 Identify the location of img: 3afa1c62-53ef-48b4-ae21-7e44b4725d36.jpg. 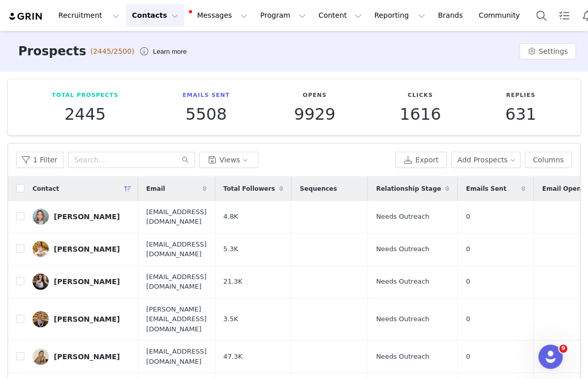
(41, 217).